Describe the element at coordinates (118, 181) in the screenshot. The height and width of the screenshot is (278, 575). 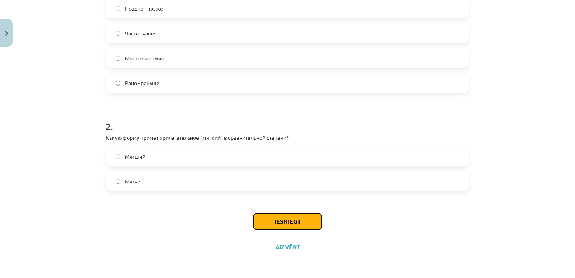
I see `input: Мягче` at that location.